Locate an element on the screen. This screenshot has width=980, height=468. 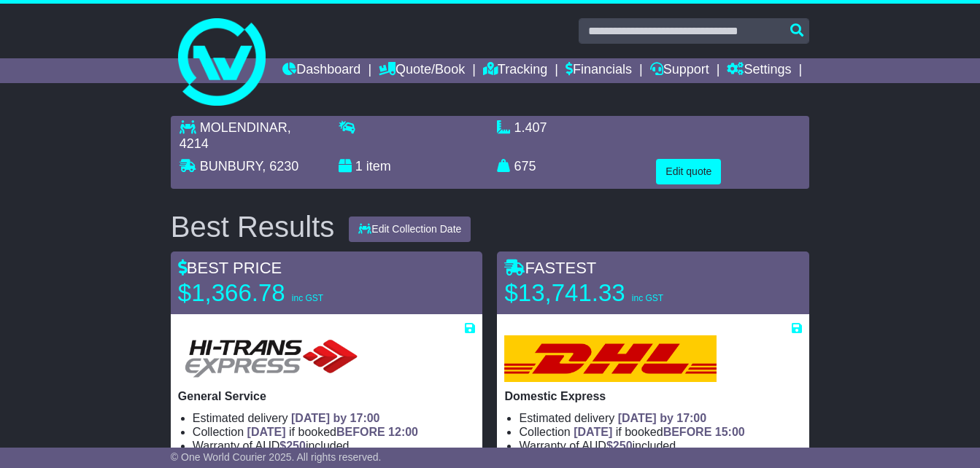
span: , 4214 is located at coordinates (235, 136).